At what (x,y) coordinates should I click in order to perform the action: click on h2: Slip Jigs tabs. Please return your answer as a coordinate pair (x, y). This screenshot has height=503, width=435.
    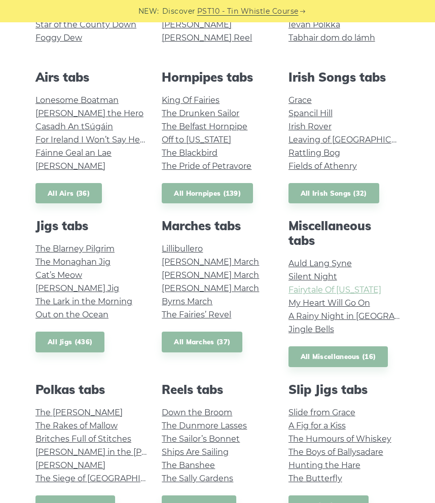
    Looking at the image, I should click on (344, 390).